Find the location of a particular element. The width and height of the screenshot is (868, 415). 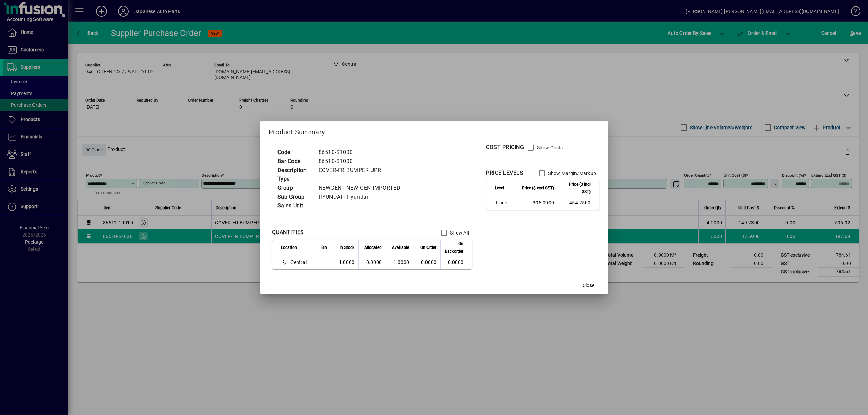

td: Bar Code is located at coordinates (295, 162).